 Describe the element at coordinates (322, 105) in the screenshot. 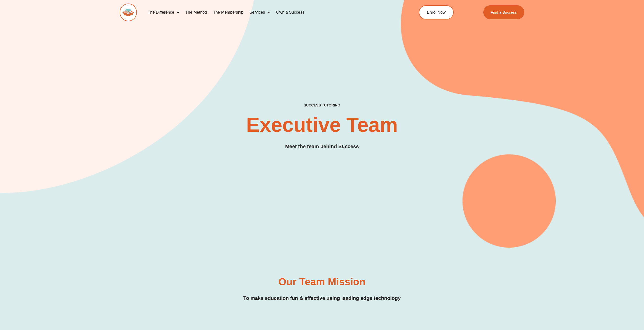

I see `h4: SUCCESS TUTORING​` at that location.